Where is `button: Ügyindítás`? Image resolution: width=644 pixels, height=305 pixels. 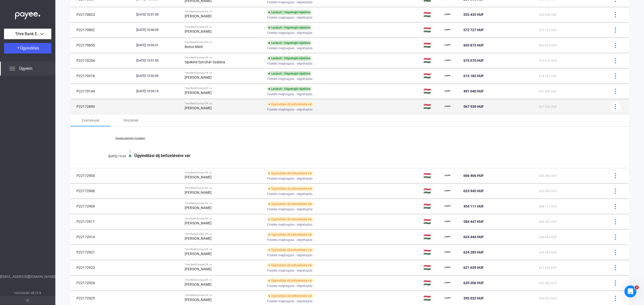 button: Ügyindítás is located at coordinates (28, 48).